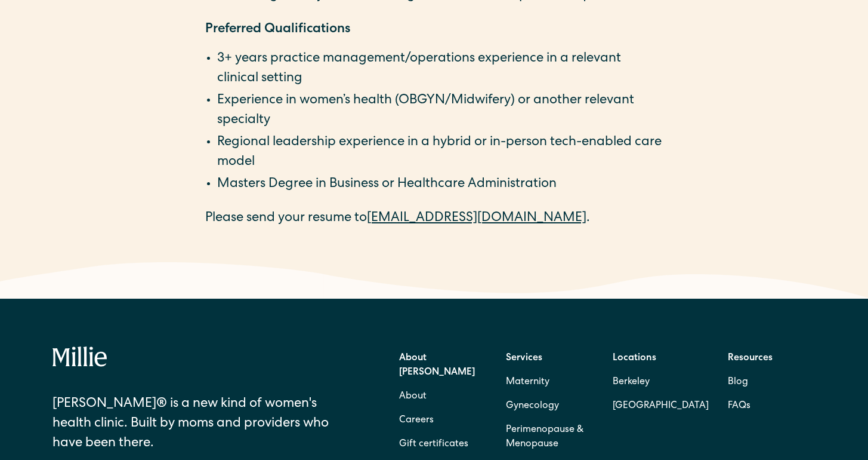  I want to click on p: Please send your resume to ., so click(434, 219).